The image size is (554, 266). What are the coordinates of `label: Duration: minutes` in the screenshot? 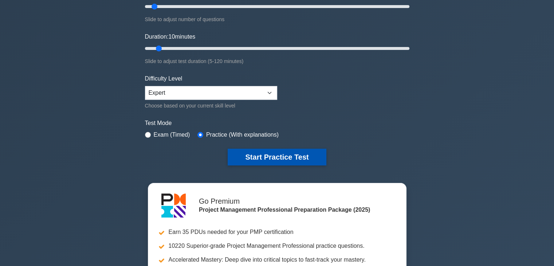 It's located at (170, 37).